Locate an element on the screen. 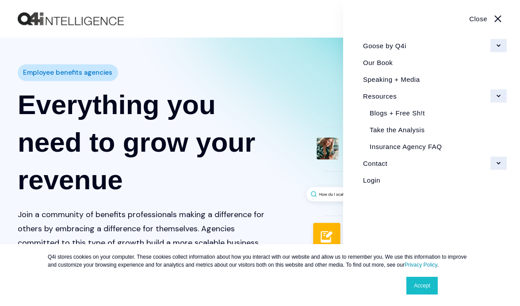 Image resolution: width=520 pixels, height=306 pixels. a: Contact is located at coordinates (432, 163).